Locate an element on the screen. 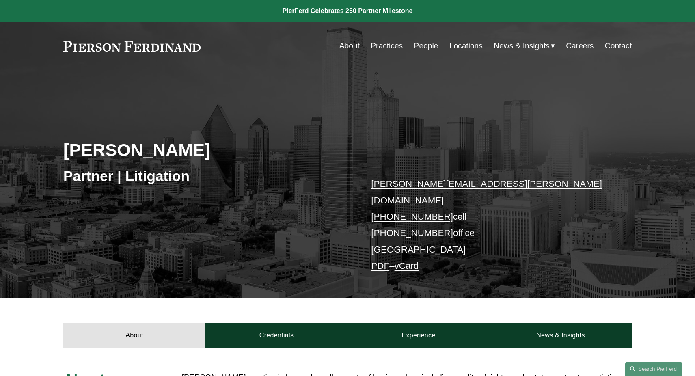  a: Practices is located at coordinates (386, 46).